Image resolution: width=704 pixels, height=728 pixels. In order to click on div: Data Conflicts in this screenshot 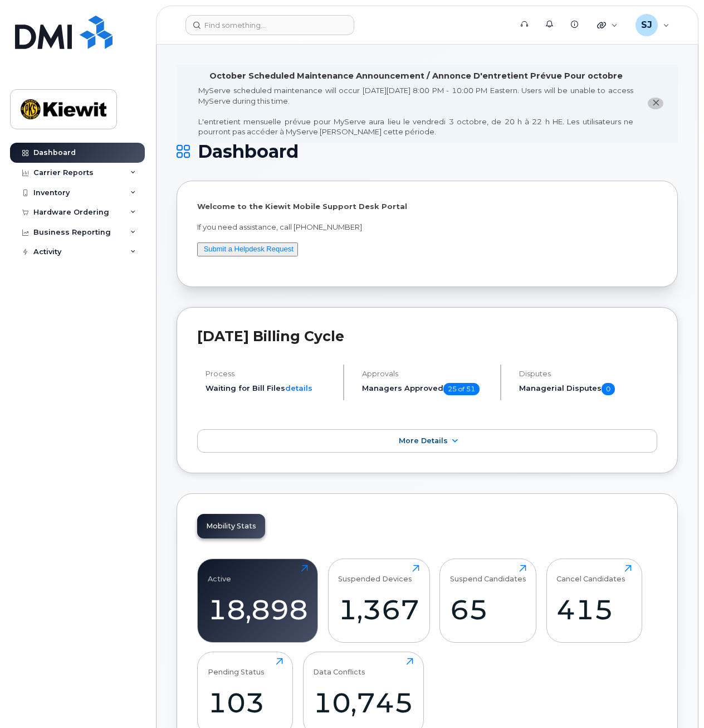, I will do `click(339, 667)`.